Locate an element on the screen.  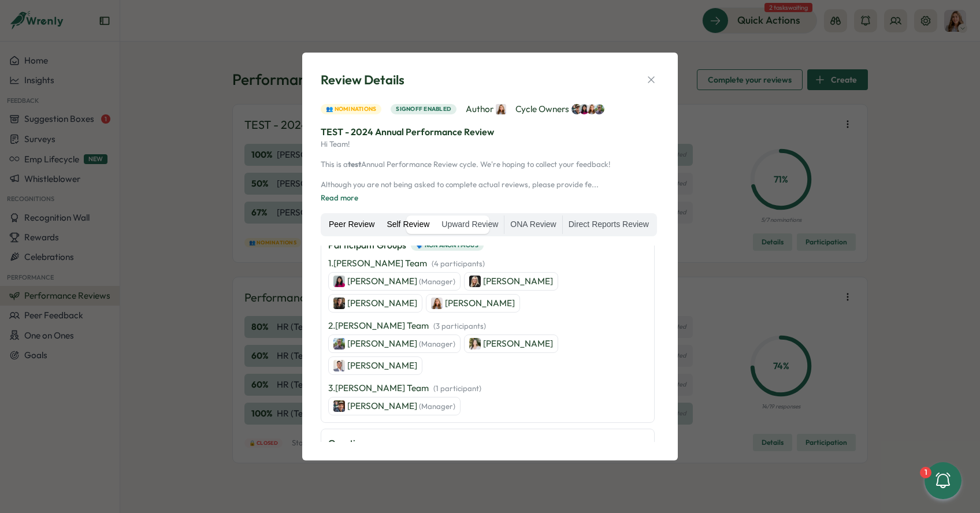
span: 🗣️ Non Anonymous is located at coordinates (447, 245).